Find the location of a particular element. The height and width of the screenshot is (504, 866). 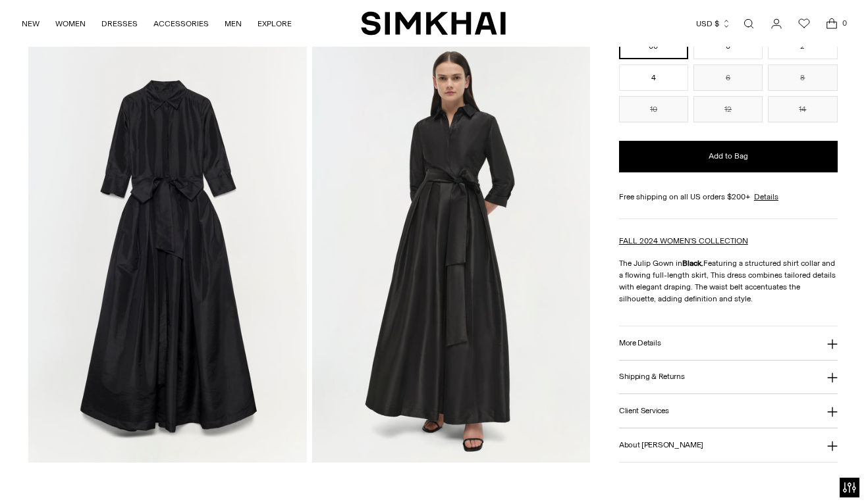

a: MEN is located at coordinates (233, 24).